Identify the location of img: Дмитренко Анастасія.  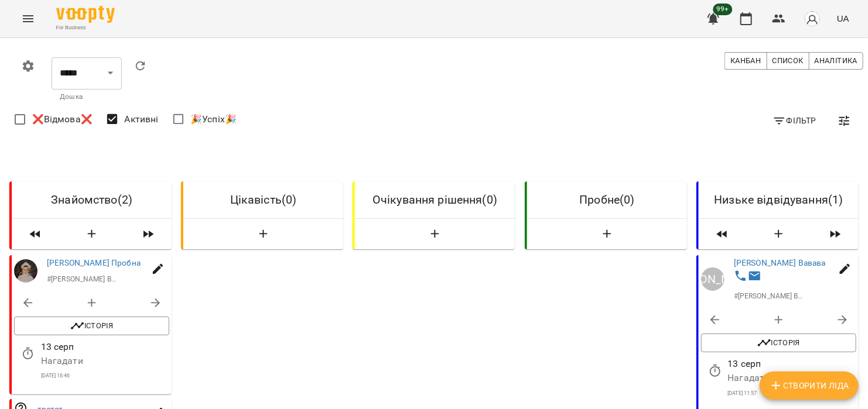
(25, 271).